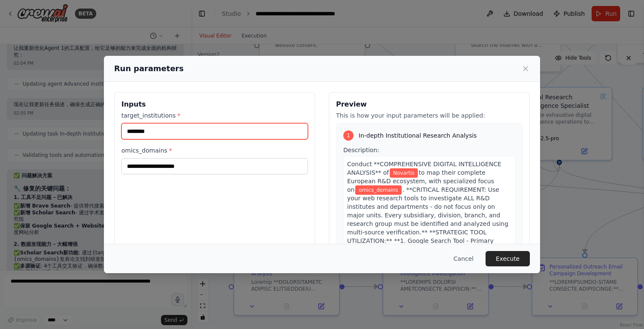 The image size is (644, 329). I want to click on span: In-depth Institutional Research Analysis, so click(417, 136).